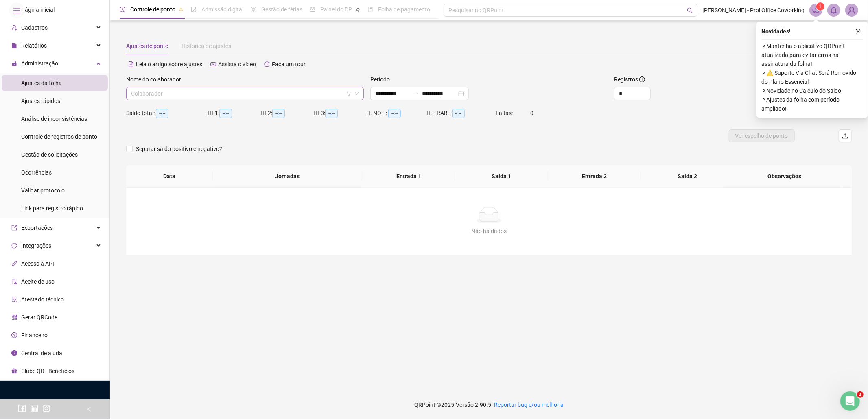  Describe the element at coordinates (630, 79) in the screenshot. I see `span: Registros` at that location.